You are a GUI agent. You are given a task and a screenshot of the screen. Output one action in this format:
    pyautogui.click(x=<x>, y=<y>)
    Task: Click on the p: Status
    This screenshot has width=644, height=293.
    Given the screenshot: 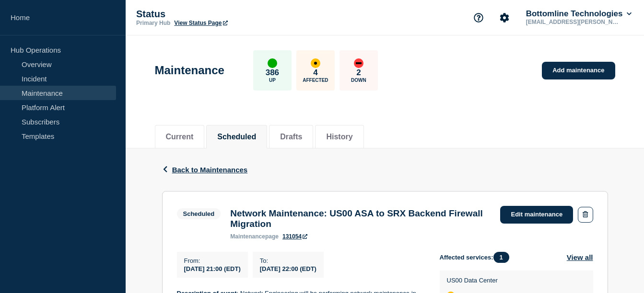 What is the action you would take?
    pyautogui.click(x=233, y=13)
    